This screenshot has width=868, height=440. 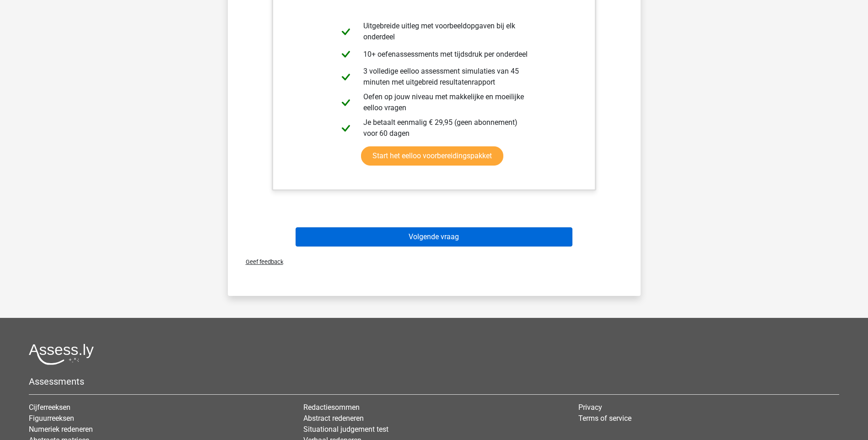 What do you see at coordinates (434, 381) in the screenshot?
I see `h5: Assessments` at bounding box center [434, 381].